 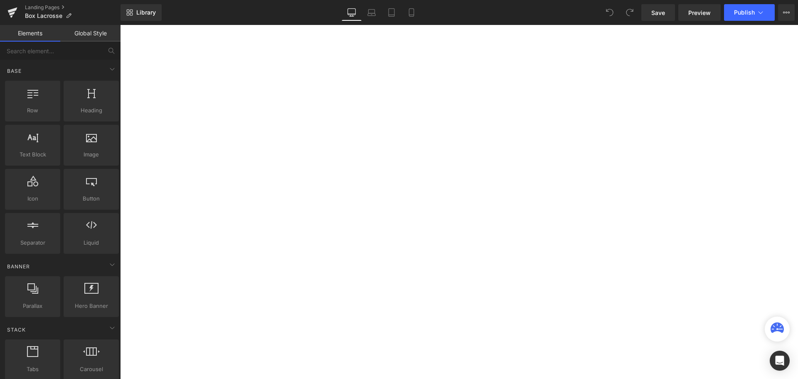 I want to click on span: Icon, so click(x=32, y=198).